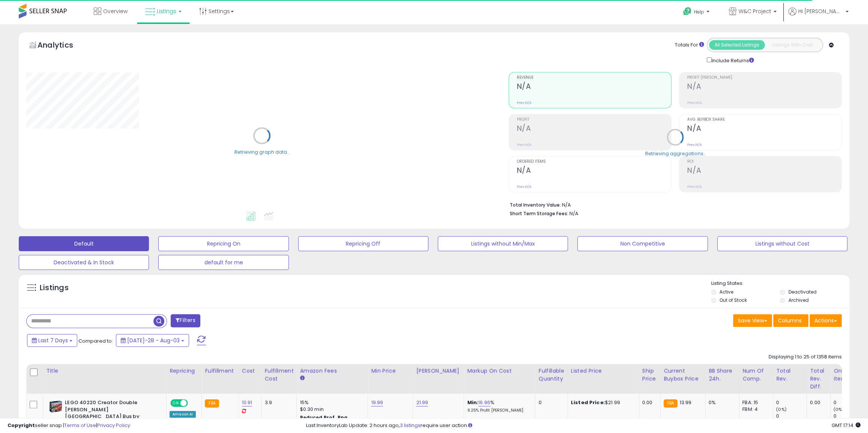 Image resolution: width=868 pixels, height=433 pixels. What do you see at coordinates (847, 375) in the screenshot?
I see `div: Ordered Items` at bounding box center [847, 375].